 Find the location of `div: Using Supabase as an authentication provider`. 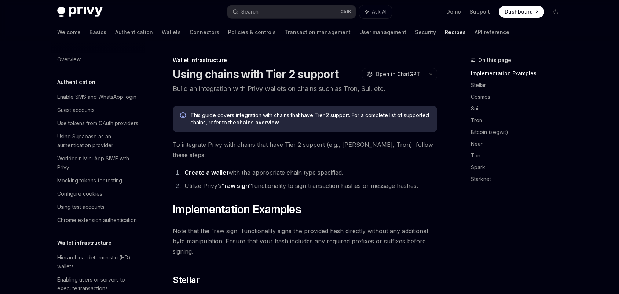

div: Using Supabase as an authentication provider is located at coordinates (99, 141).